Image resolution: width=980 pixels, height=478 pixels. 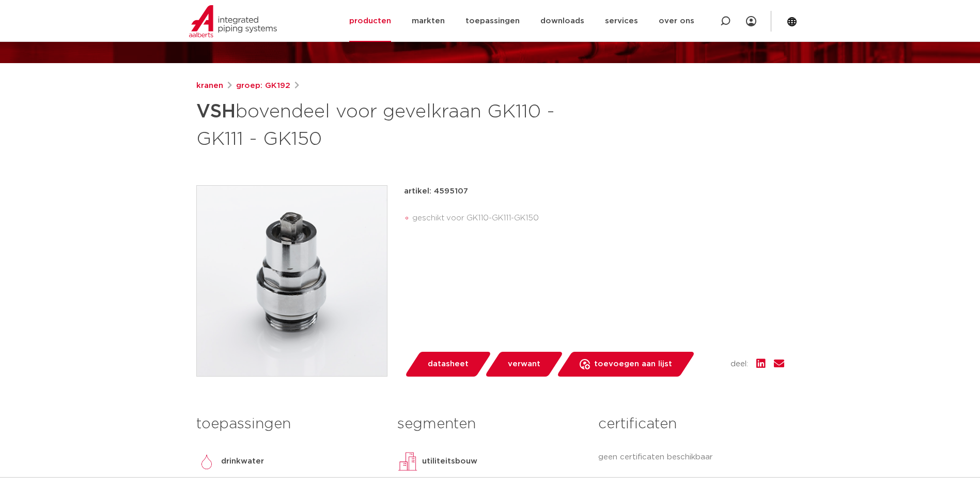 What do you see at coordinates (207, 461) in the screenshot?
I see `img: drinkwater` at bounding box center [207, 461].